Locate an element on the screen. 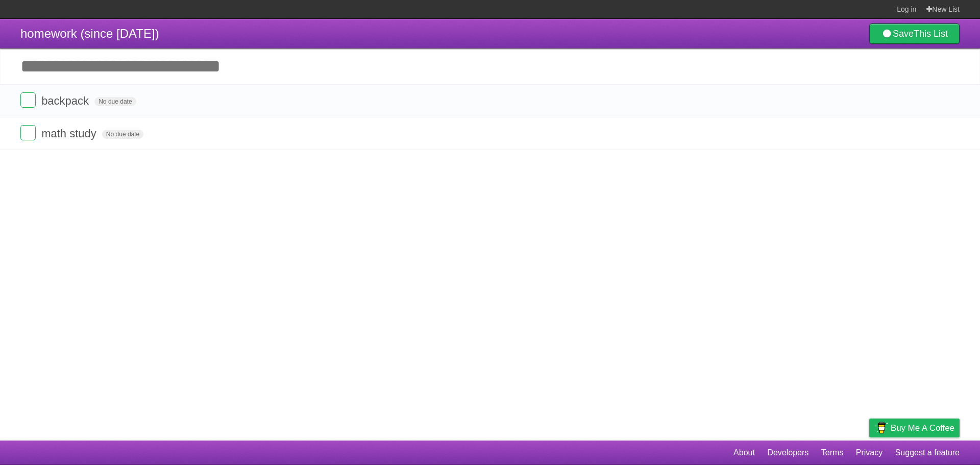 The image size is (980, 465). span: Buy me a coffee is located at coordinates (922, 428).